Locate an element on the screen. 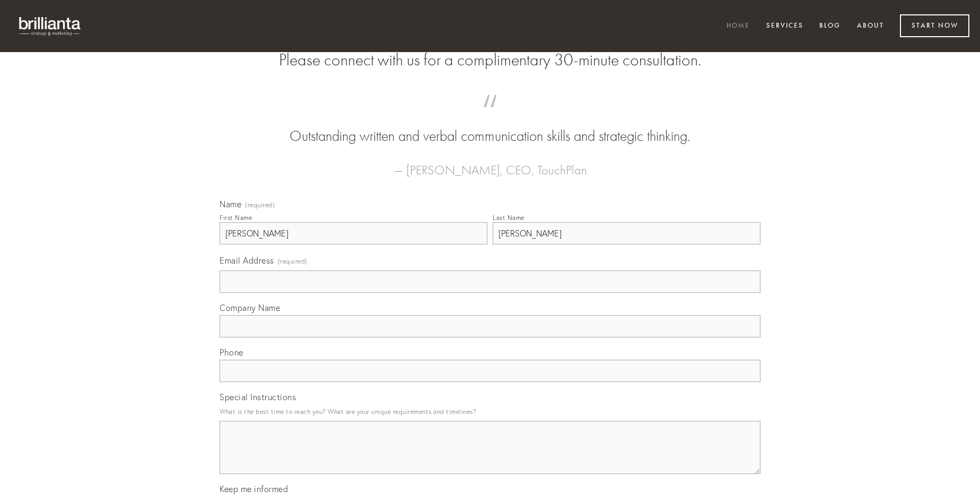 This screenshot has width=980, height=499. span: Phone is located at coordinates (231, 352).